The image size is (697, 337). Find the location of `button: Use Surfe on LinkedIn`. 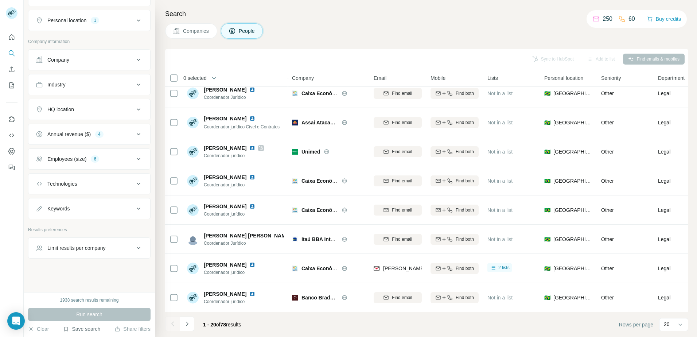

button: Use Surfe on LinkedIn is located at coordinates (12, 119).